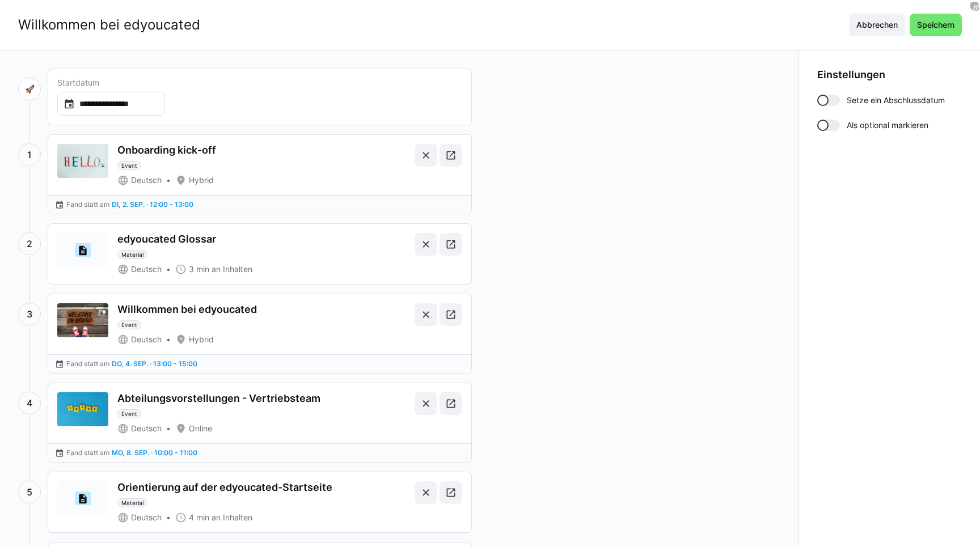 Image resolution: width=980 pixels, height=547 pixels. Describe the element at coordinates (200, 429) in the screenshot. I see `span: Online` at that location.